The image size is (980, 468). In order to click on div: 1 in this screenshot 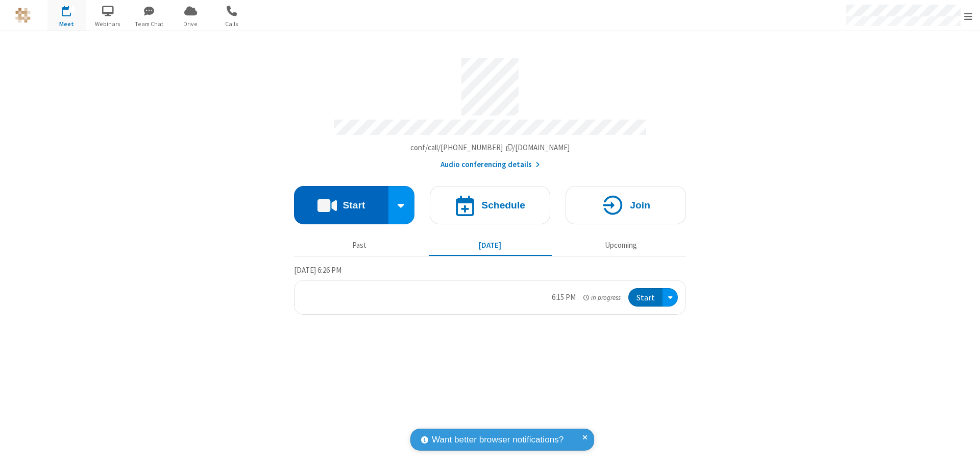, I will do `click(72, 9)`.